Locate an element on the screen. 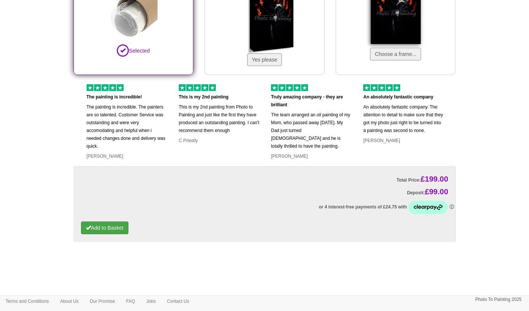  button: Add to Basket is located at coordinates (105, 228).